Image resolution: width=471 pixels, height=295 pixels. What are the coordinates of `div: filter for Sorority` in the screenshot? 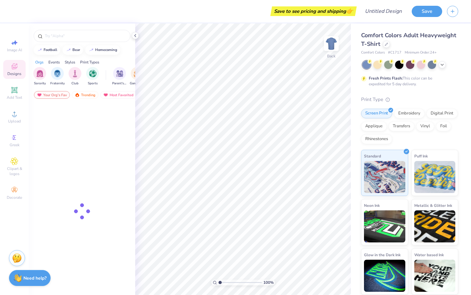 It's located at (40, 76).